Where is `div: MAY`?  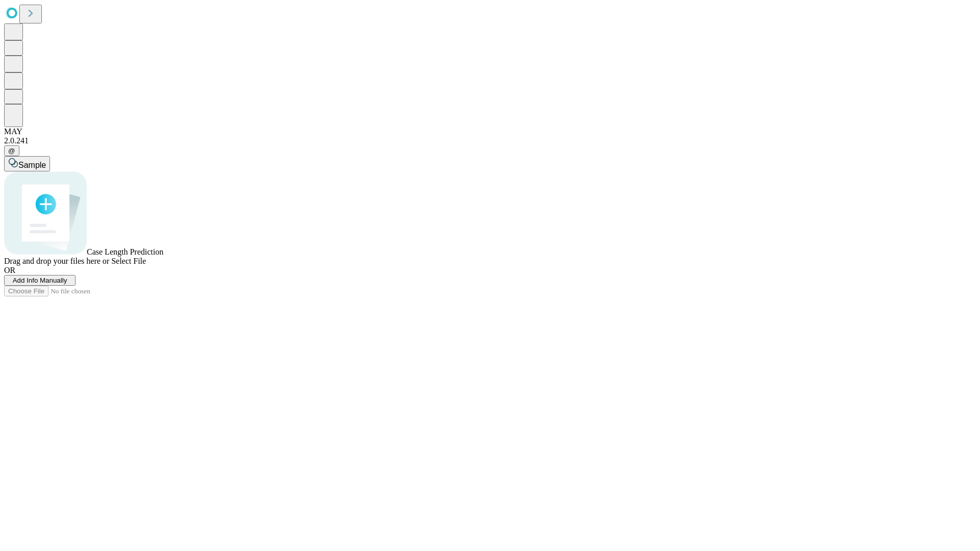
div: MAY is located at coordinates (490, 132).